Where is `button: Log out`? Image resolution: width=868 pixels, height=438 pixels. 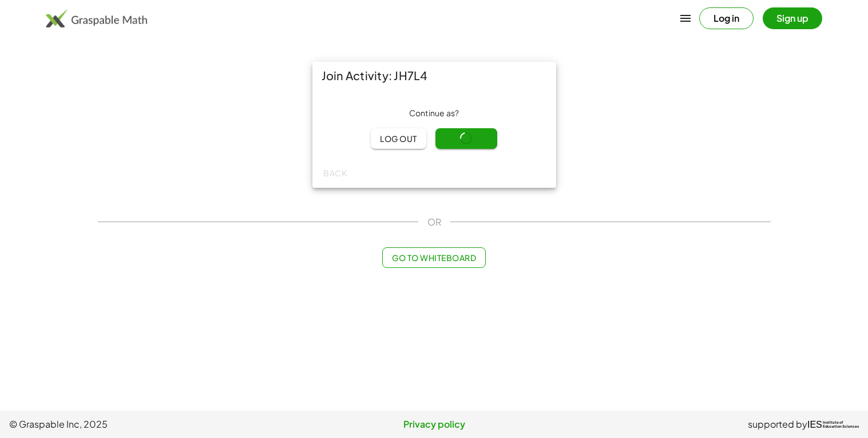 button: Log out is located at coordinates (399, 139).